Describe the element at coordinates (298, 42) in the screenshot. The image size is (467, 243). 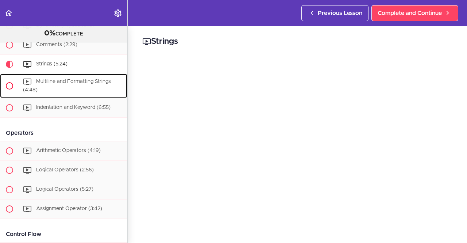
I see `h2: Strings` at that location.